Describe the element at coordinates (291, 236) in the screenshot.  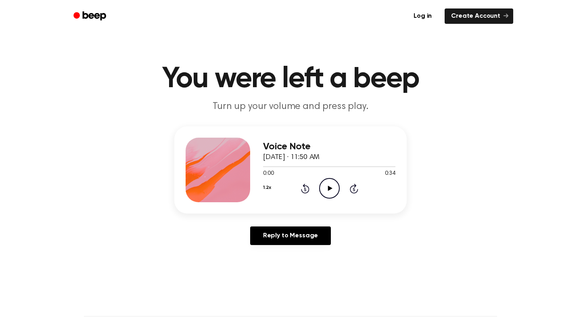
I see `a: Reply to Message` at that location.